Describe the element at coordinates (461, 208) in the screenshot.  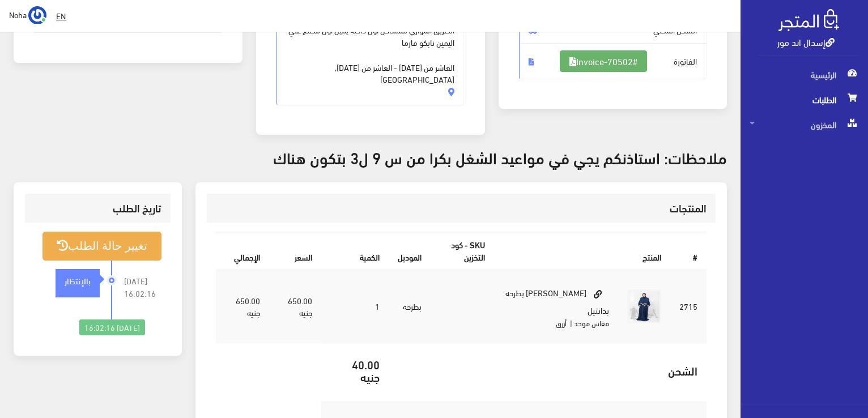
I see `h3: المنتجات` at that location.